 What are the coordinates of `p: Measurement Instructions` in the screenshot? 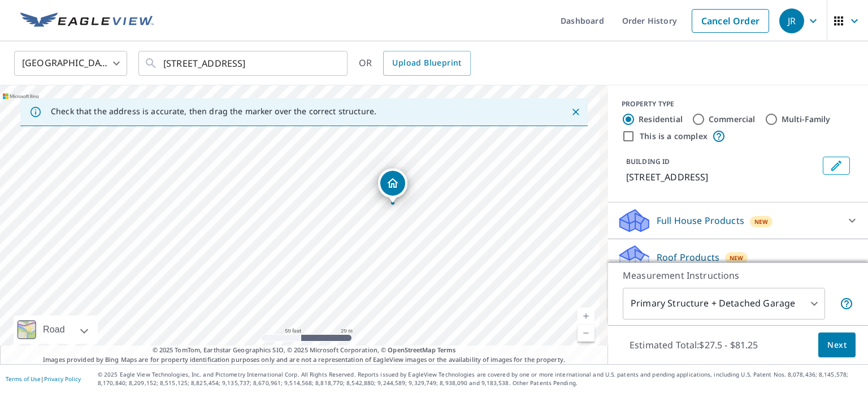 It's located at (739, 275).